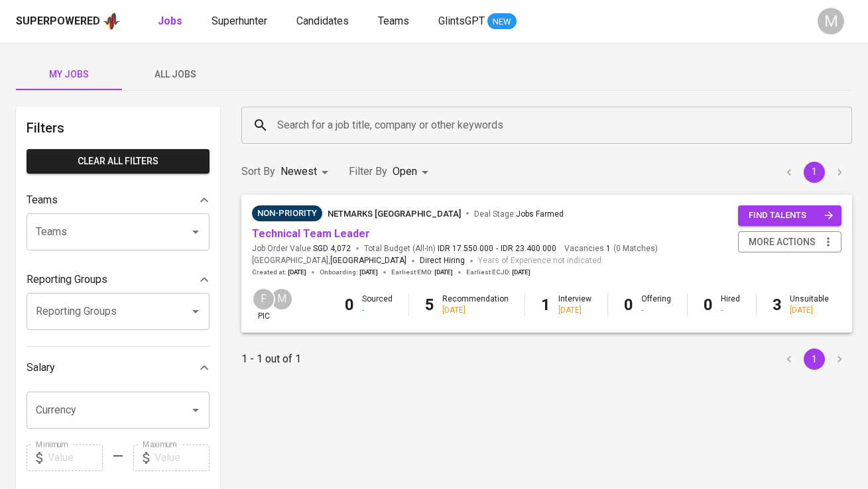 The height and width of the screenshot is (489, 868). What do you see at coordinates (777, 305) in the screenshot?
I see `b: 3` at bounding box center [777, 305].